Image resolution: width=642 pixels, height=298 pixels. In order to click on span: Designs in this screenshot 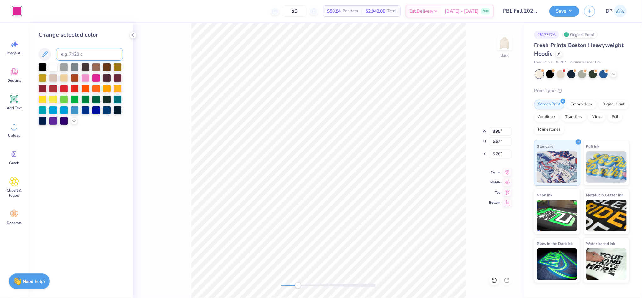, I will do `click(14, 80)`.